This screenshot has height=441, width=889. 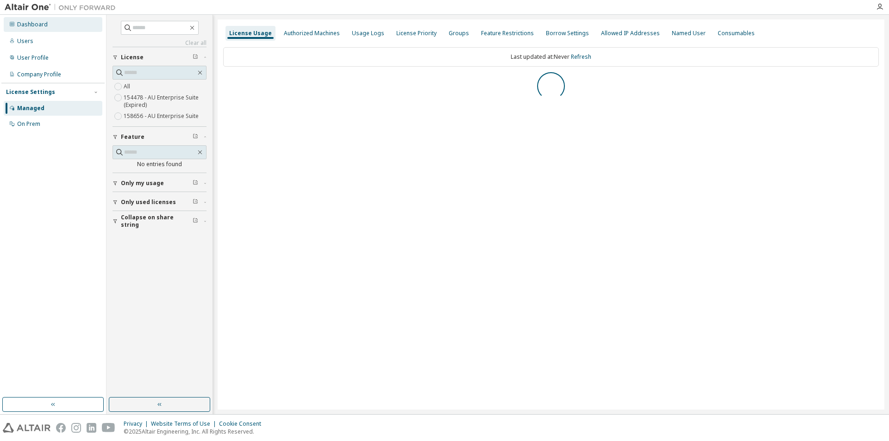 I want to click on span: Only my usage, so click(x=142, y=183).